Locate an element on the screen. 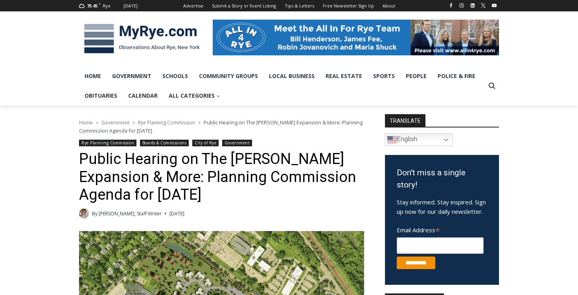 The width and height of the screenshot is (578, 295). nav: Breadcrumbs is located at coordinates (221, 127).